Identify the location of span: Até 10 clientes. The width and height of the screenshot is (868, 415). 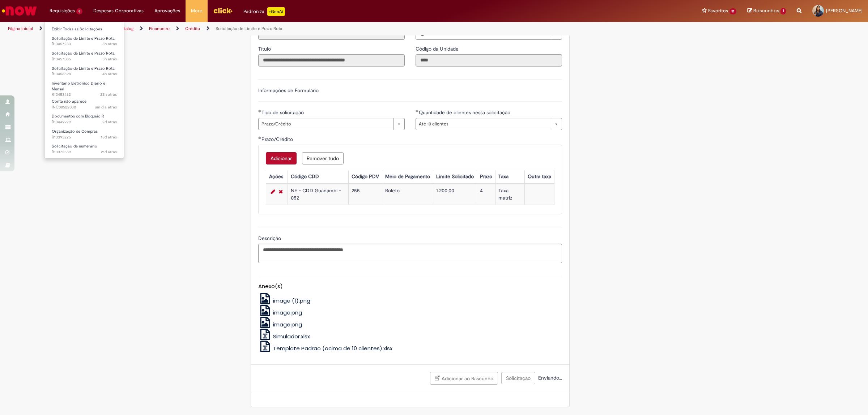
(483, 124).